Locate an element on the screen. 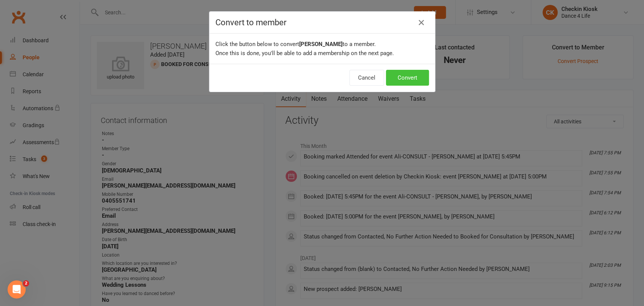 The width and height of the screenshot is (644, 306). button: Close is located at coordinates (422, 23).